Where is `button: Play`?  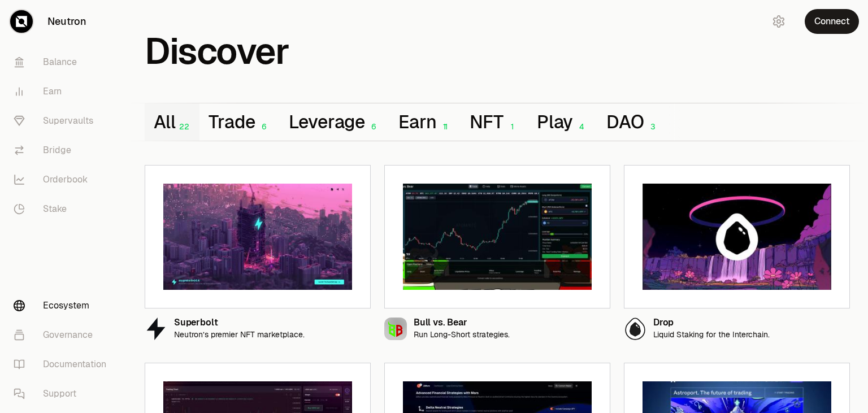 button: Play is located at coordinates (562, 122).